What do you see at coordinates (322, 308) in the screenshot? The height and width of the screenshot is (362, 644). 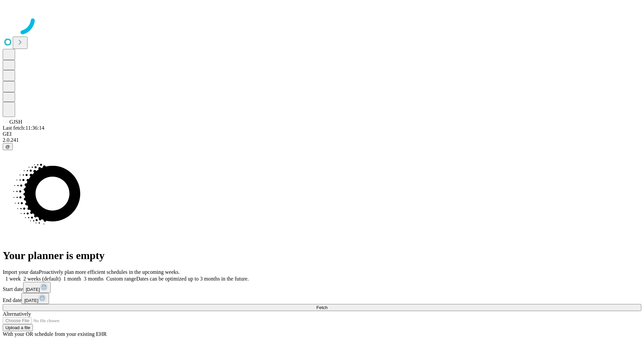 I see `span: Fetch` at bounding box center [322, 308].